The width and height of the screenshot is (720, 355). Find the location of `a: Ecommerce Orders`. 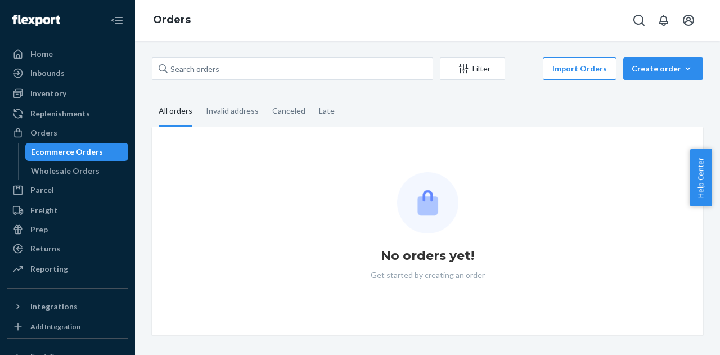

a: Ecommerce Orders is located at coordinates (77, 152).